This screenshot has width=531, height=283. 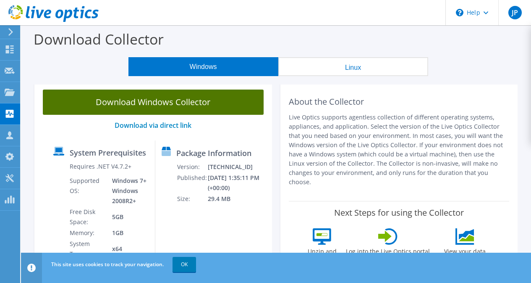 I want to click on h2: About the Collector, so click(x=399, y=102).